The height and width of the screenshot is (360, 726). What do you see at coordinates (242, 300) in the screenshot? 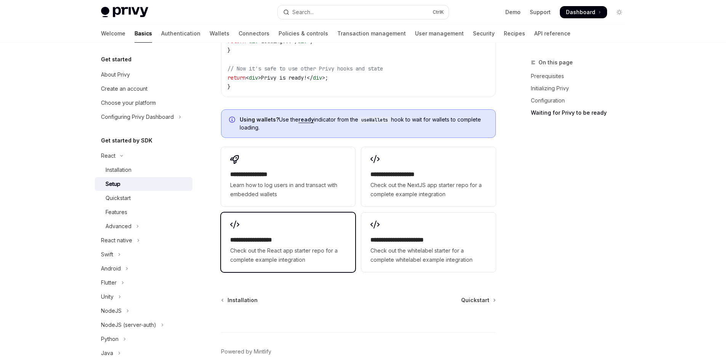
I see `span: Installation` at bounding box center [242, 300].